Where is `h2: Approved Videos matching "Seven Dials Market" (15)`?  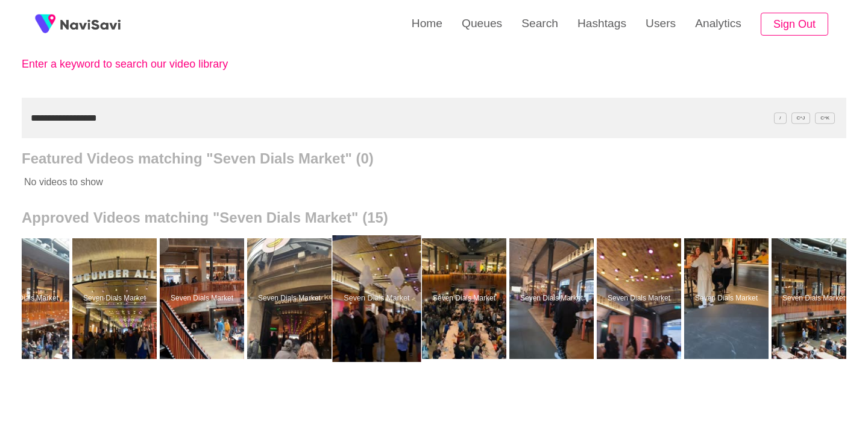
h2: Approved Videos matching "Seven Dials Market" (15) is located at coordinates (434, 217).